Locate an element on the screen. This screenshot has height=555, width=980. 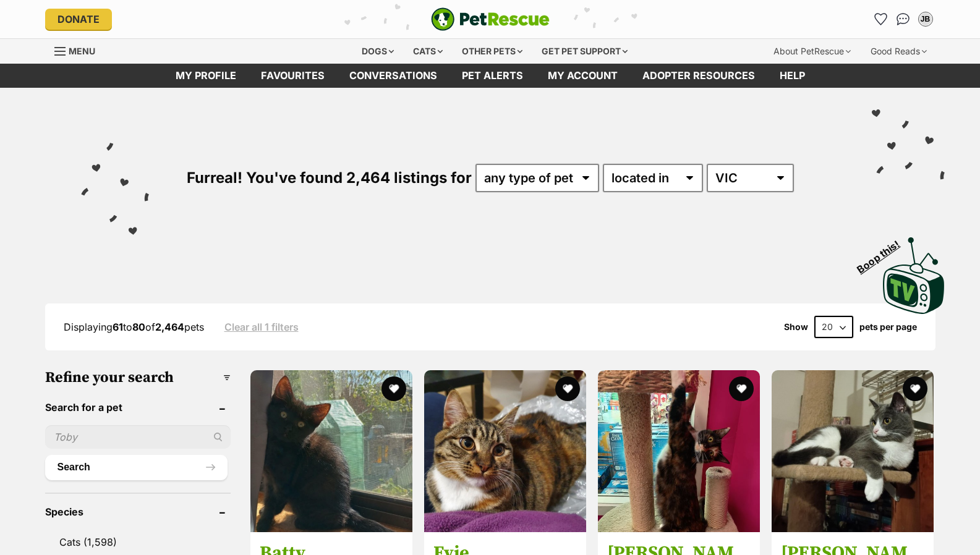
span: Menu is located at coordinates (82, 51).